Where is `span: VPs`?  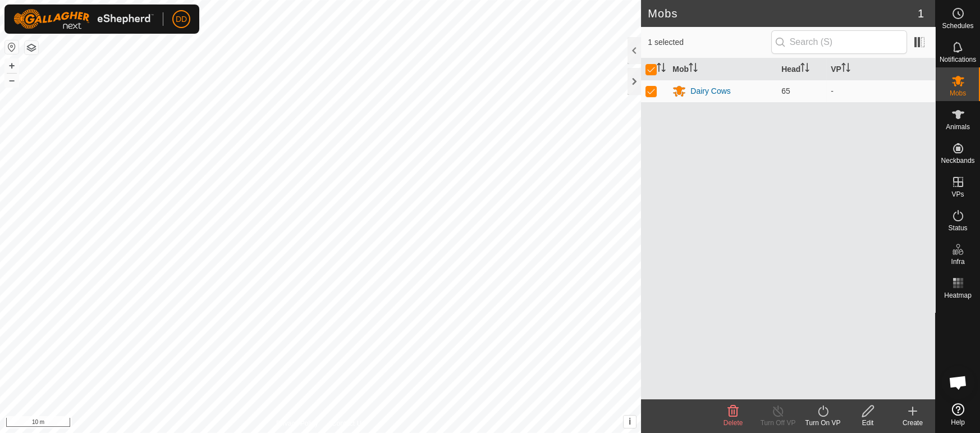 span: VPs is located at coordinates (957, 194).